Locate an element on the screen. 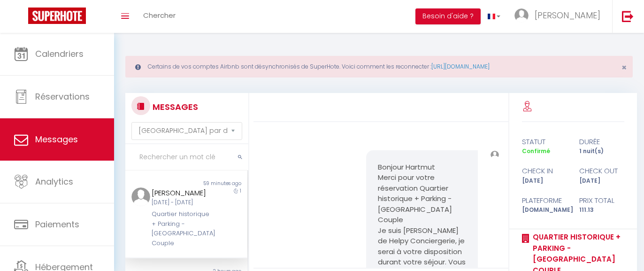 The image size is (644, 271). div: Prix total is located at coordinates (602, 201).